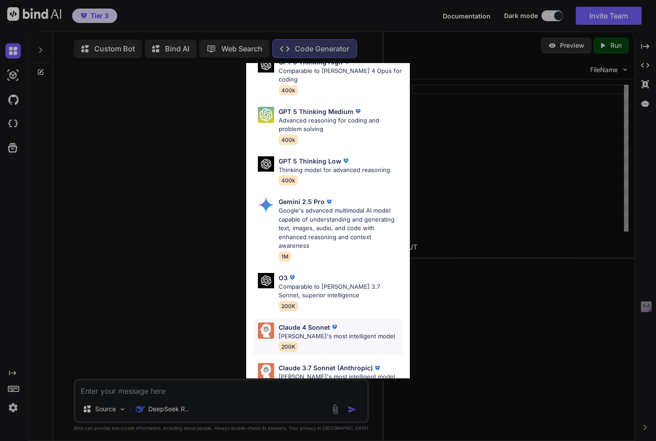 The width and height of the screenshot is (656, 441). I want to click on p: GPT 5 Thinking Medium, so click(316, 111).